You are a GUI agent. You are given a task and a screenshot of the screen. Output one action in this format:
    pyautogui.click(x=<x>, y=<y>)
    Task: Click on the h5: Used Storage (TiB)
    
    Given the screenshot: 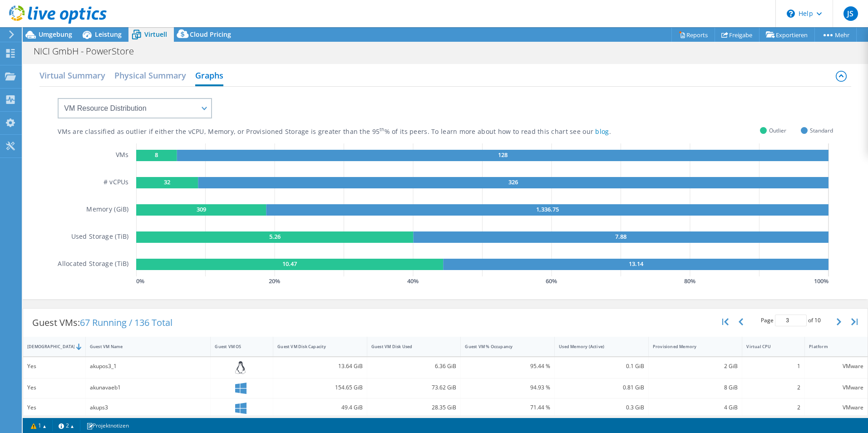 What is the action you would take?
    pyautogui.click(x=100, y=237)
    